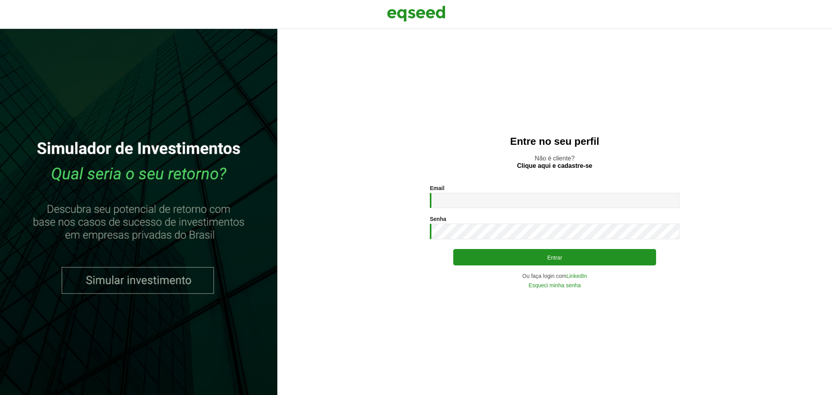 The image size is (832, 395). Describe the element at coordinates (555, 166) in the screenshot. I see `a: Clique aqui e cadastre-se` at that location.